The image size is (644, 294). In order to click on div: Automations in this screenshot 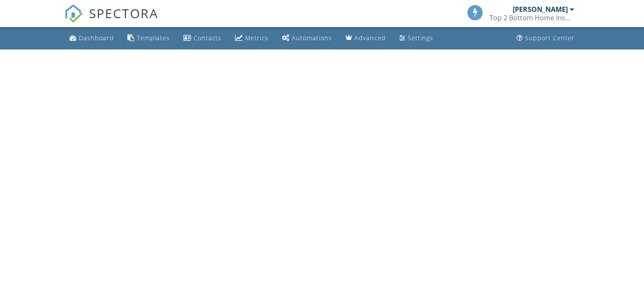, I will do `click(311, 37)`.